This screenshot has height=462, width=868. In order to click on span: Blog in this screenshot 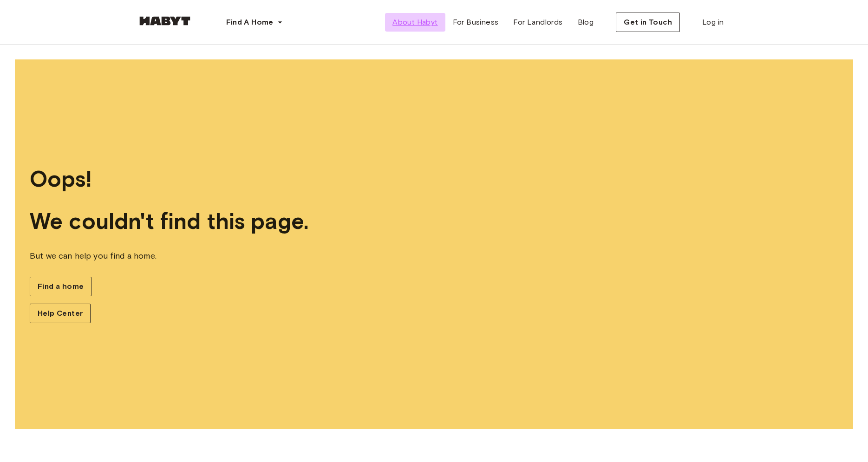, I will do `click(586, 22)`.